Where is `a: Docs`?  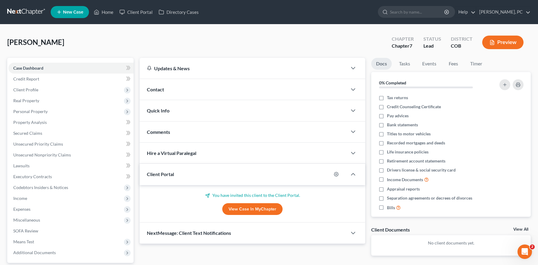
a: Docs is located at coordinates (381, 64).